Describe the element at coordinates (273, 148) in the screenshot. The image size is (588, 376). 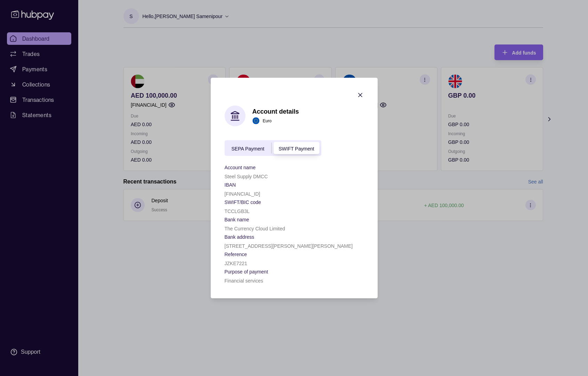
I see `div: accountIndex` at that location.